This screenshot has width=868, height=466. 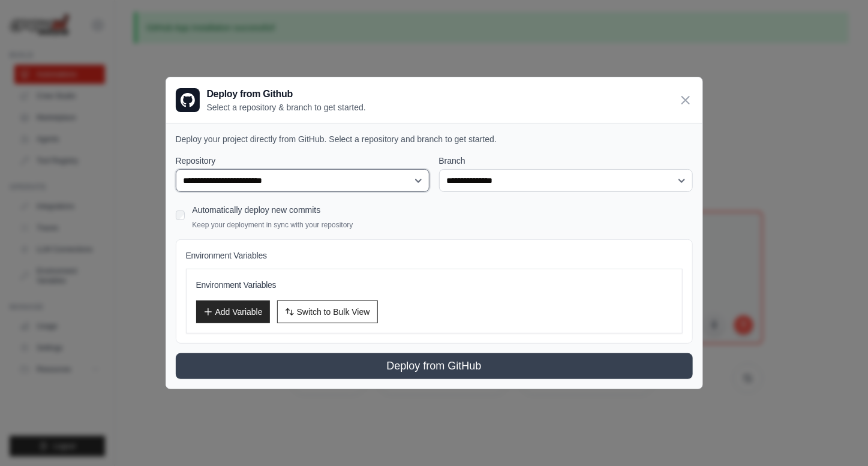 What do you see at coordinates (302, 161) in the screenshot?
I see `label: Repository` at bounding box center [302, 161].